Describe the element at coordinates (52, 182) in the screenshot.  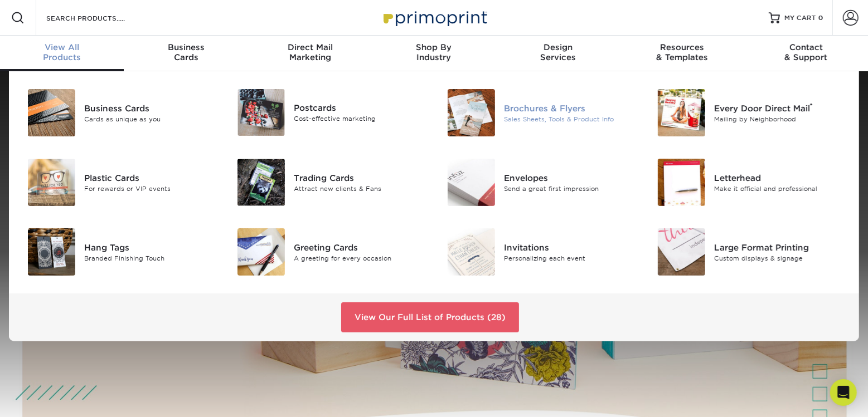
I see `img: Plastic Cards` at that location.